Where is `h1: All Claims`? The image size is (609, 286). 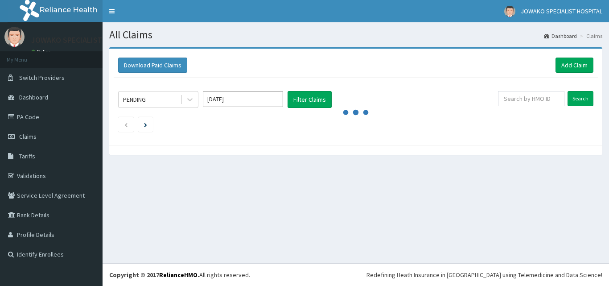
h1: All Claims is located at coordinates (356, 35).